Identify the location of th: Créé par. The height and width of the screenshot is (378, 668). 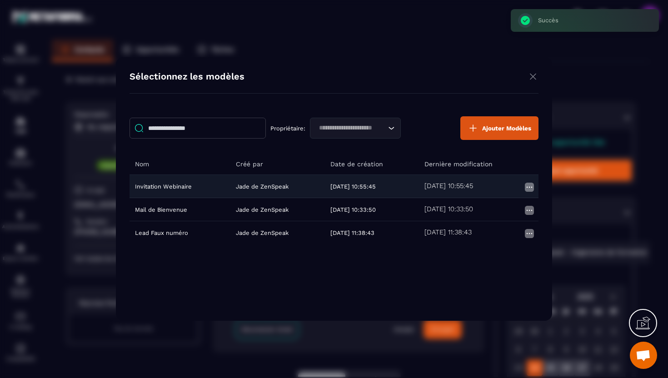
(278, 164).